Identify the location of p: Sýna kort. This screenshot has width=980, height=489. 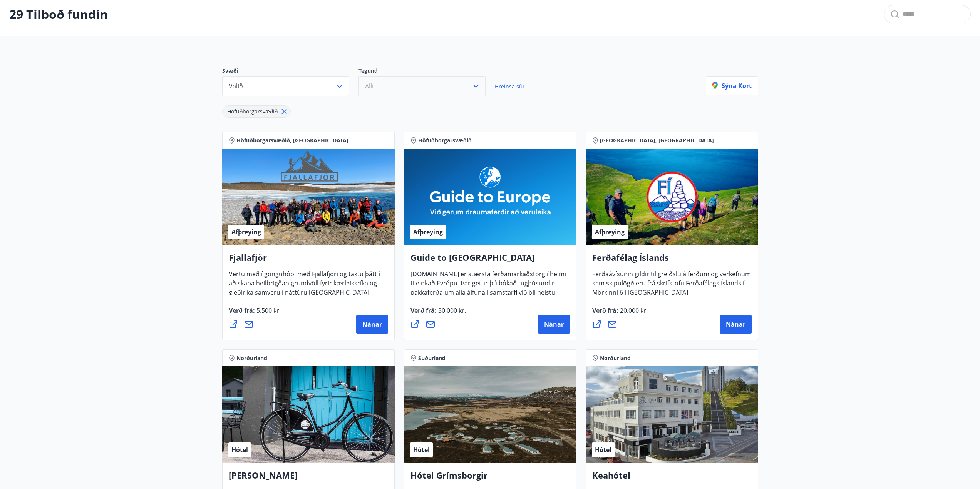
(732, 86).